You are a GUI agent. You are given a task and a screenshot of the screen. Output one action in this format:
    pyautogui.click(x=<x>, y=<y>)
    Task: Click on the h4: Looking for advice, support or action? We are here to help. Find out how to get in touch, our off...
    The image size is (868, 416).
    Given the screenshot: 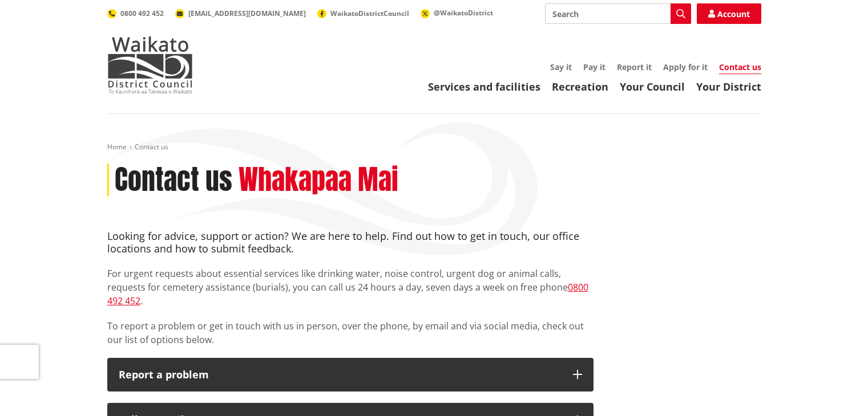 What is the action you would take?
    pyautogui.click(x=350, y=242)
    